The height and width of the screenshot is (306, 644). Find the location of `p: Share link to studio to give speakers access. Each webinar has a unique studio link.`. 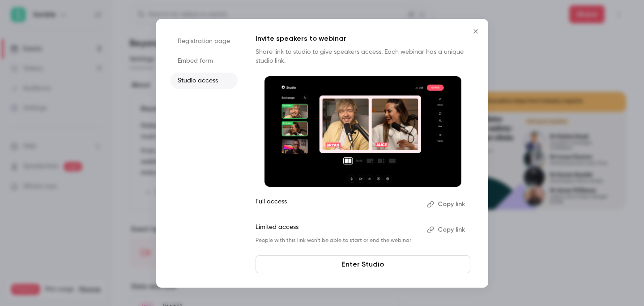

p: Share link to studio to give speakers access. Each webinar has a unique studio link. is located at coordinates (363, 56).